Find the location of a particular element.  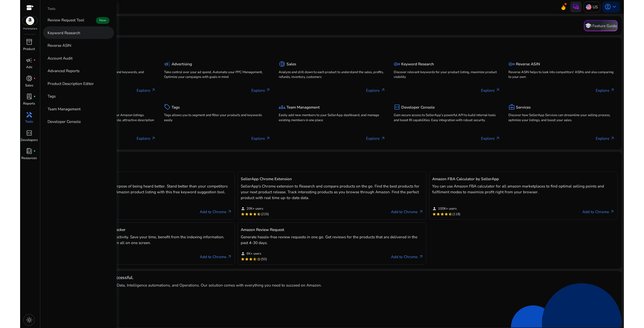

p: Built with focus on ease of use and effectivity. Save your time, benefit from the indexing inform... is located at coordinates (140, 240).